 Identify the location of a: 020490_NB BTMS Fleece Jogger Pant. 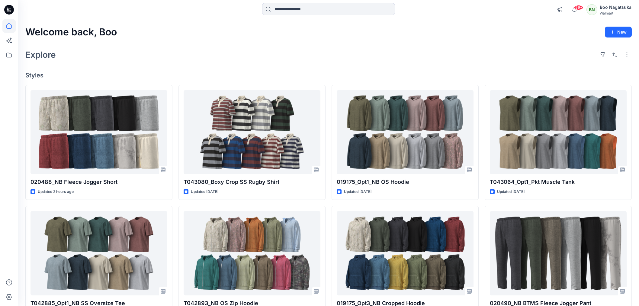
(558, 253).